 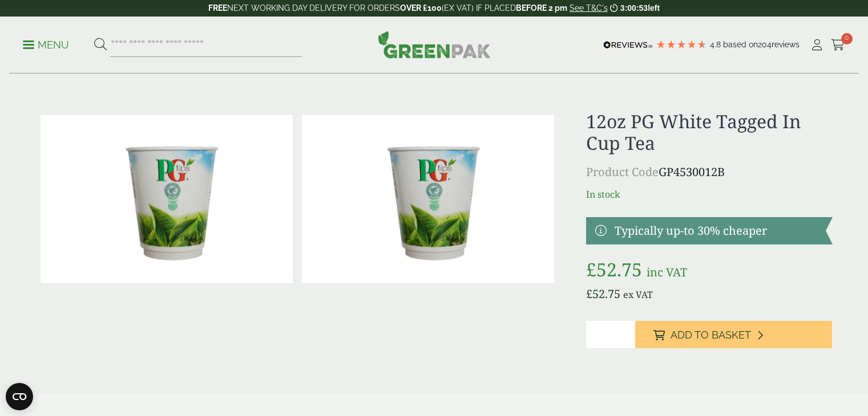 I want to click on span: 204, so click(x=765, y=44).